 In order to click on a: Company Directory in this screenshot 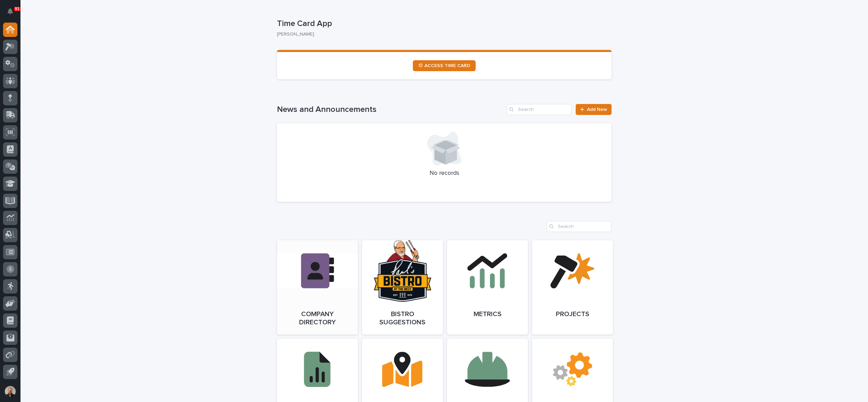, I will do `click(318, 287)`.